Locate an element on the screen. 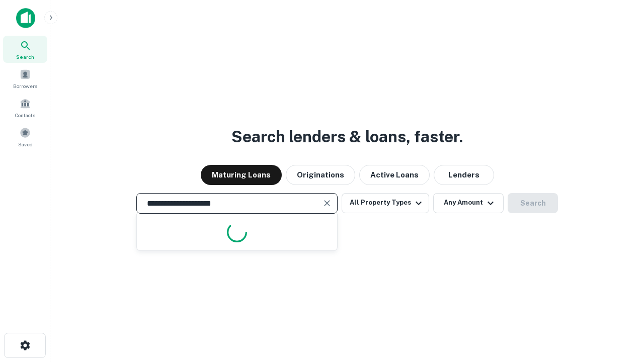  img: capitalize-icon.png is located at coordinates (26, 18).